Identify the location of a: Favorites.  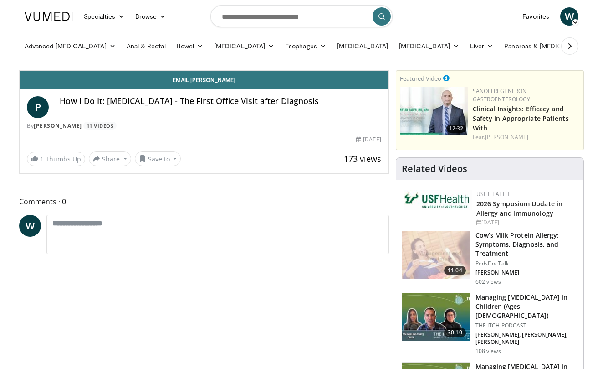
(536, 16).